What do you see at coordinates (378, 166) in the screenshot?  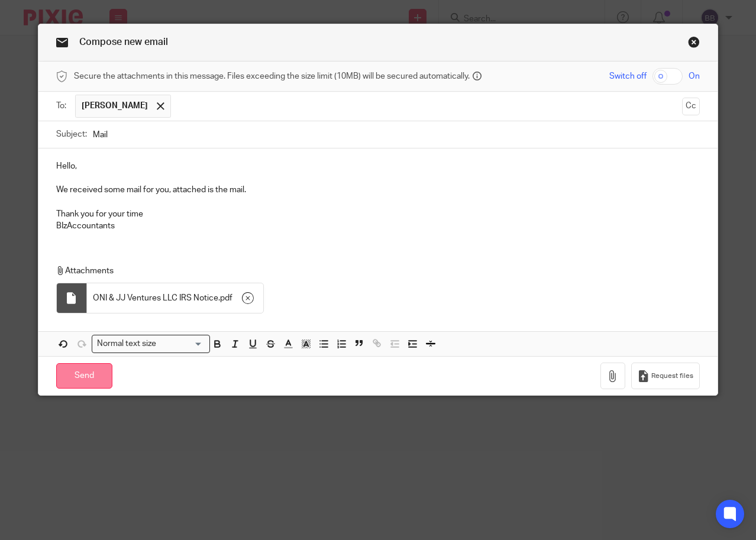 I see `p: Hello,` at bounding box center [378, 166].